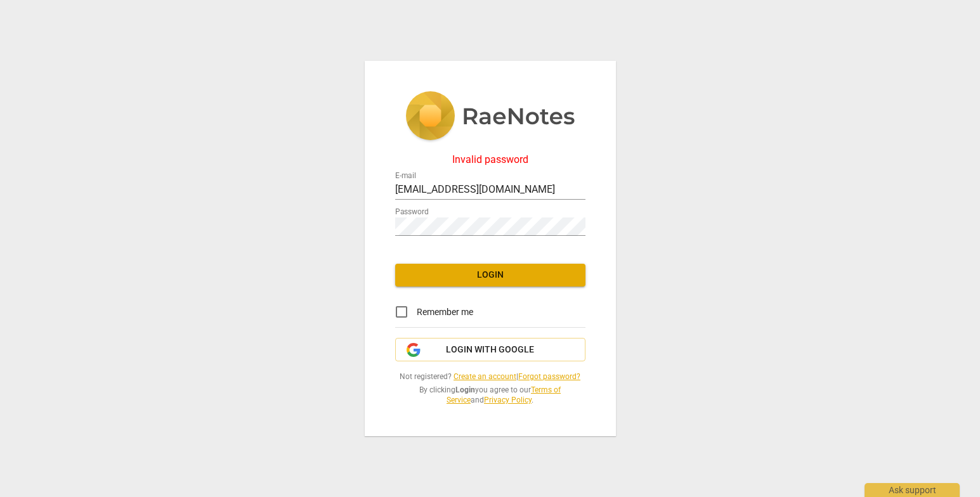 Image resolution: width=980 pixels, height=497 pixels. Describe the element at coordinates (490, 377) in the screenshot. I see `span: Not registered? |` at that location.